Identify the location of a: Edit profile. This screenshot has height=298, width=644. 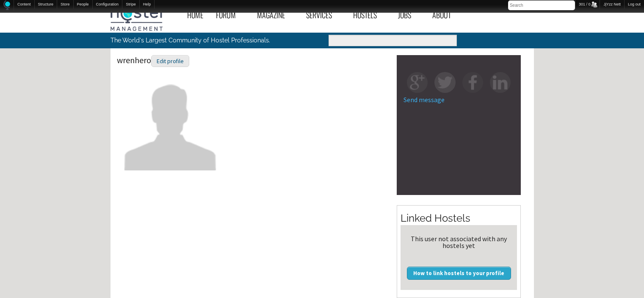
(171, 59).